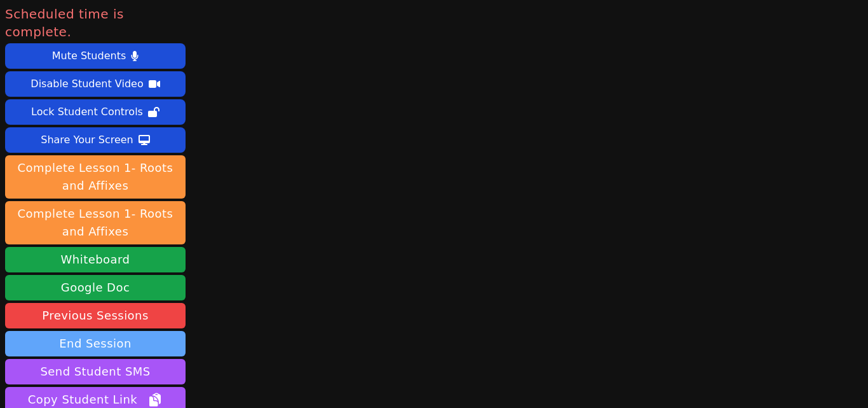 The width and height of the screenshot is (868, 408). Describe the element at coordinates (95, 84) in the screenshot. I see `button: Disable Student Video` at that location.